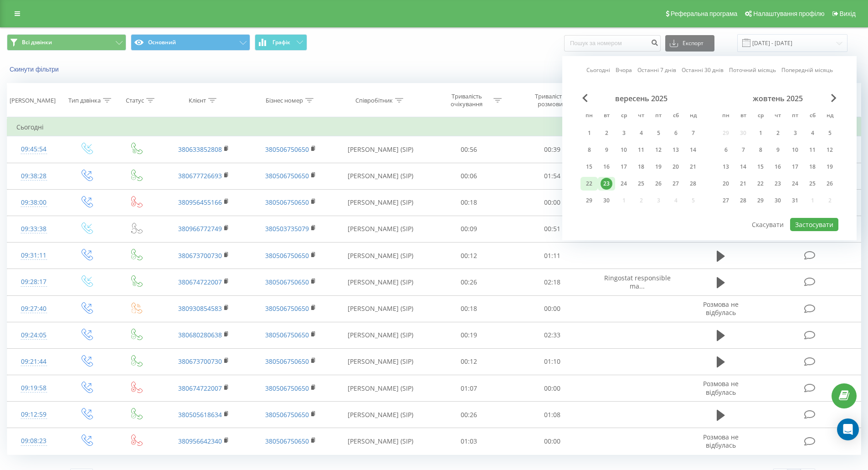 The height and width of the screenshot is (470, 868). What do you see at coordinates (200, 308) in the screenshot?
I see `a: 380930854583` at bounding box center [200, 308].